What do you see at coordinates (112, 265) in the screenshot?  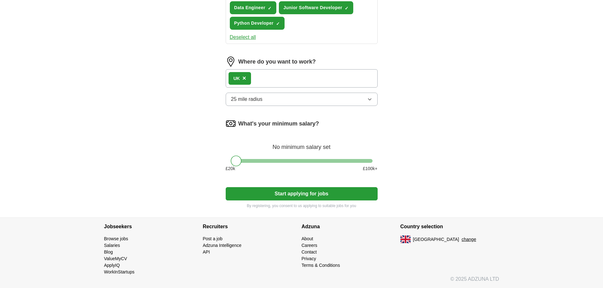 I see `a: ApplyIQ` at bounding box center [112, 265].